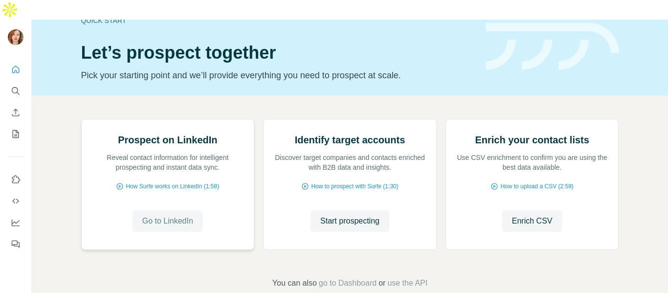 The height and width of the screenshot is (293, 668). Describe the element at coordinates (277, 75) in the screenshot. I see `p: Pick your starting point and we’ll provide everything you need to prospect at scale.` at that location.